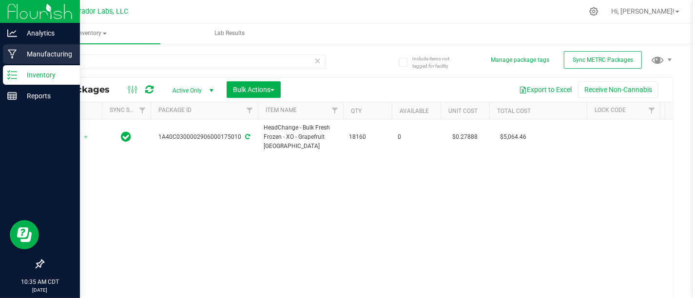 This screenshot has width=693, height=298. I want to click on inline-svg: Analytics, so click(12, 33).